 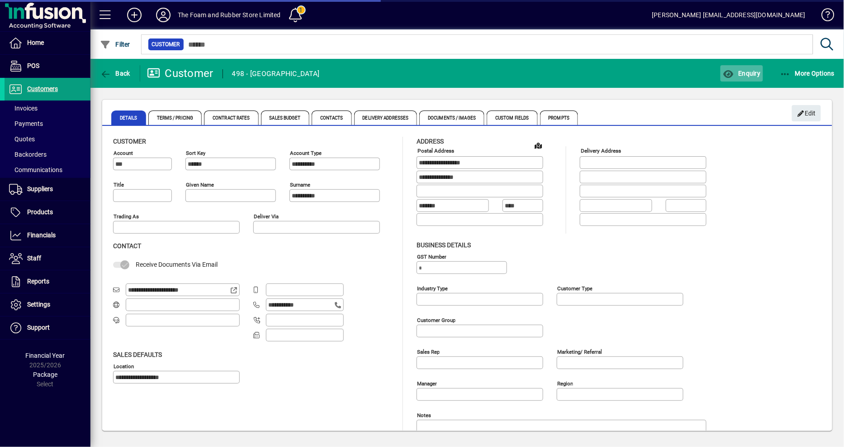 I want to click on mat-label: Location, so click(x=124, y=366).